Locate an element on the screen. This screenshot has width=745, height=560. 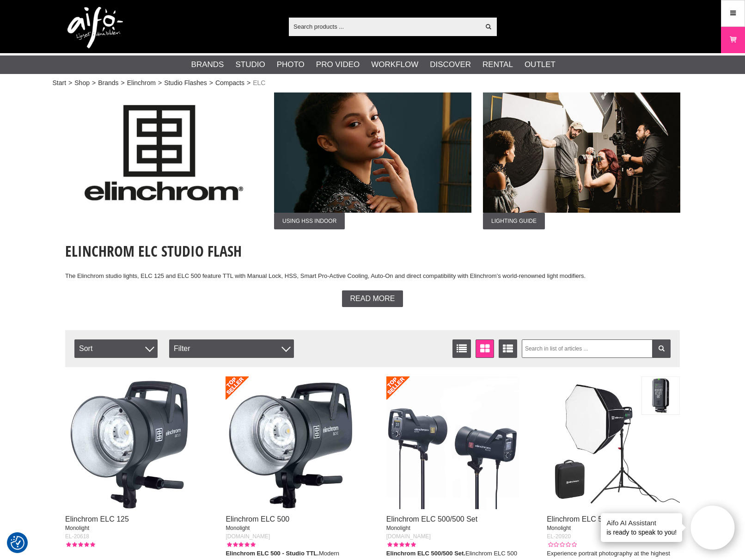
span: EL-20618 is located at coordinates (77, 536).